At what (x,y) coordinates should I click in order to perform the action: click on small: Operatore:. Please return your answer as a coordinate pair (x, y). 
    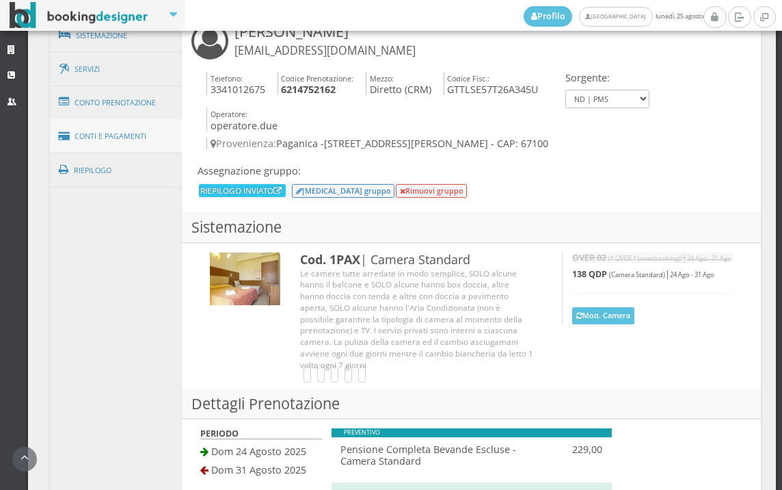
    Looking at the image, I should click on (229, 114).